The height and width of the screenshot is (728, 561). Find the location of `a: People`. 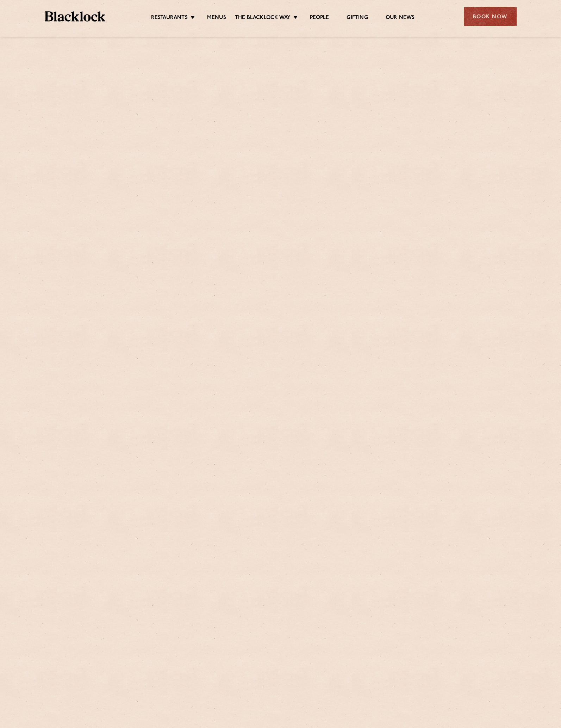

a: People is located at coordinates (320, 18).